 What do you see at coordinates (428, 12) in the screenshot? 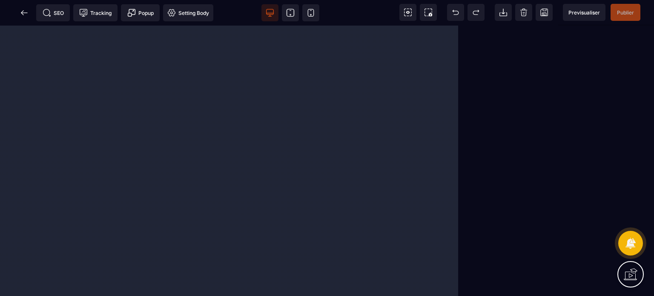
I see `span: Screenshot` at bounding box center [428, 12].